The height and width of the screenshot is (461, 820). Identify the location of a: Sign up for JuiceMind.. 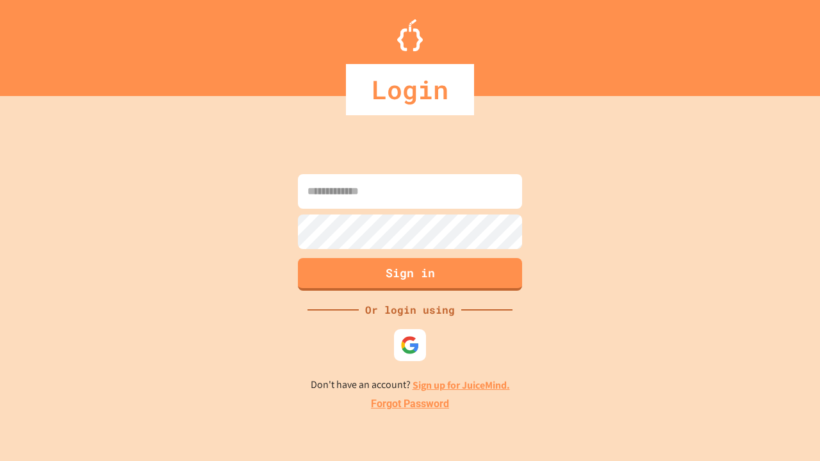
(461, 385).